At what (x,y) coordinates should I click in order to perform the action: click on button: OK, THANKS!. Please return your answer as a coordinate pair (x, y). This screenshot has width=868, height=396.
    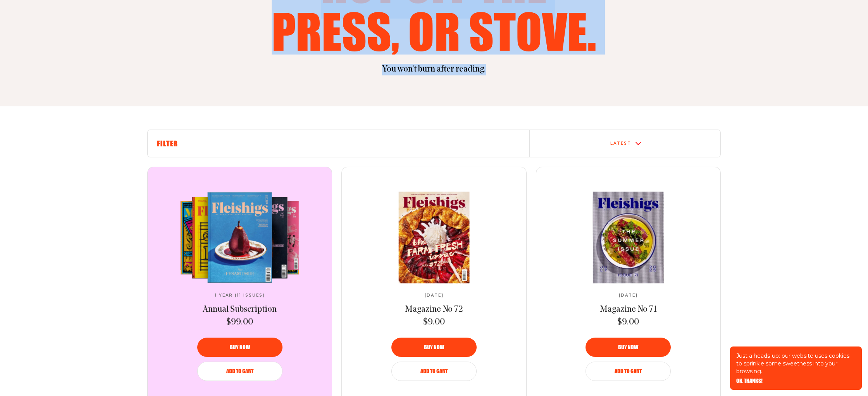
    Looking at the image, I should click on (749, 382).